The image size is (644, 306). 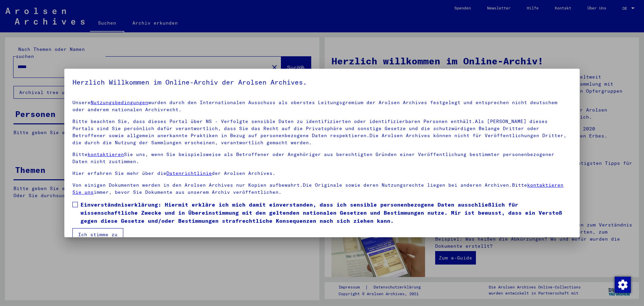 What do you see at coordinates (106, 154) in the screenshot?
I see `a: kontaktieren` at bounding box center [106, 154].